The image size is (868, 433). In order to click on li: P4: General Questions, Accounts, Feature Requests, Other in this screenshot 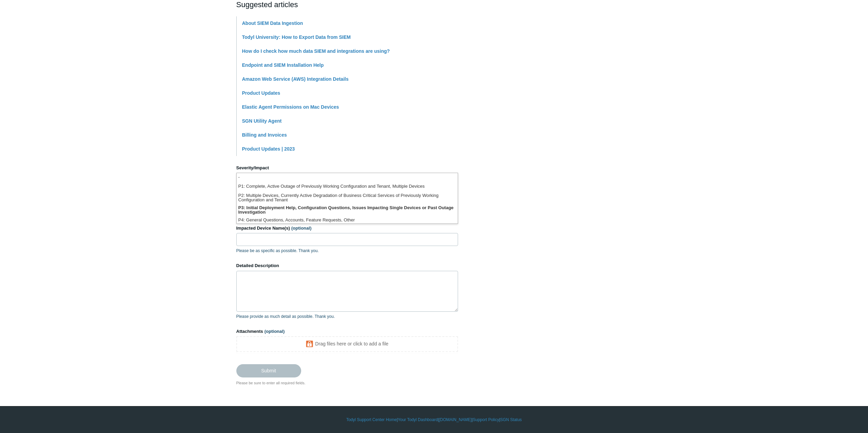, I will do `click(347, 221)`.